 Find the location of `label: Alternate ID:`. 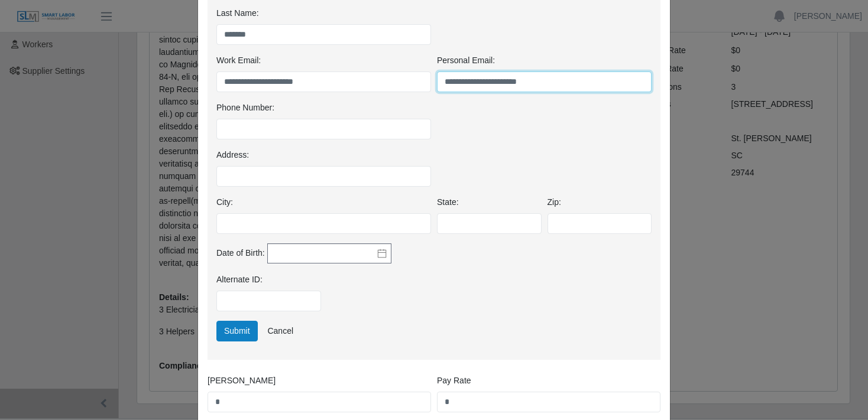

label: Alternate ID: is located at coordinates (239, 280).